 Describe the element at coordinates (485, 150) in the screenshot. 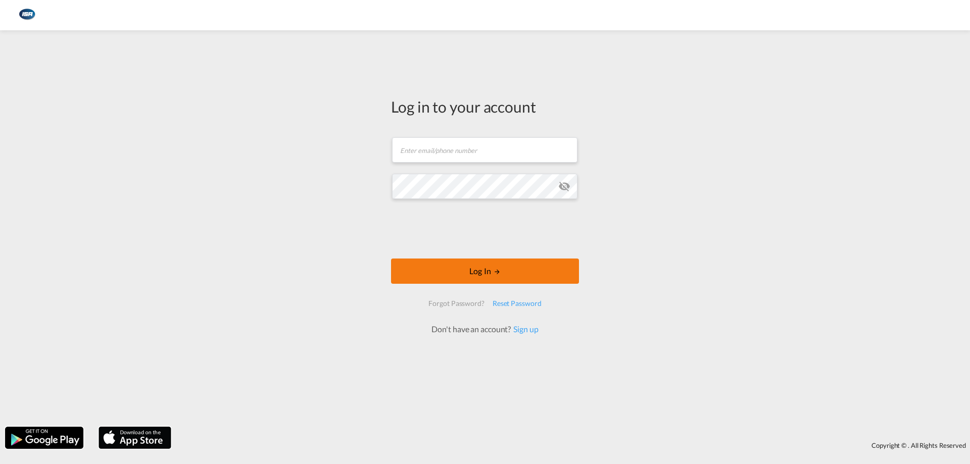

I see `input: Enter email/phone number` at that location.